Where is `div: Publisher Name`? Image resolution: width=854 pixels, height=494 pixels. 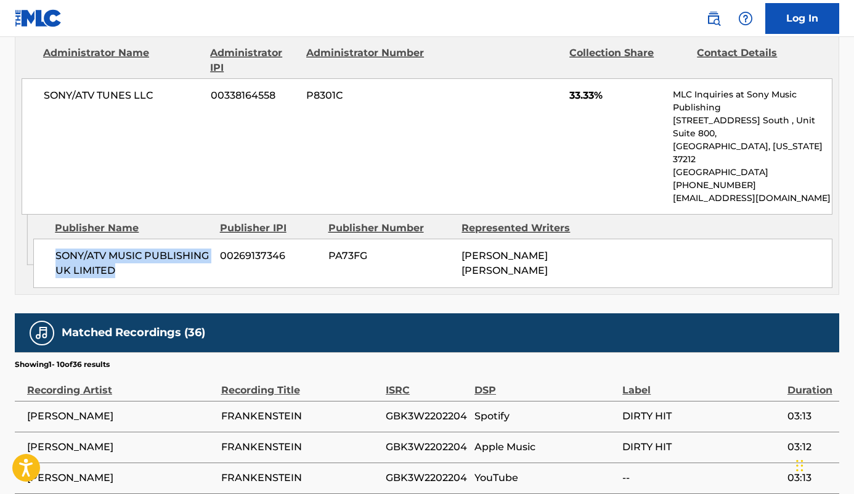
div: Publisher Name is located at coordinates (133, 228).